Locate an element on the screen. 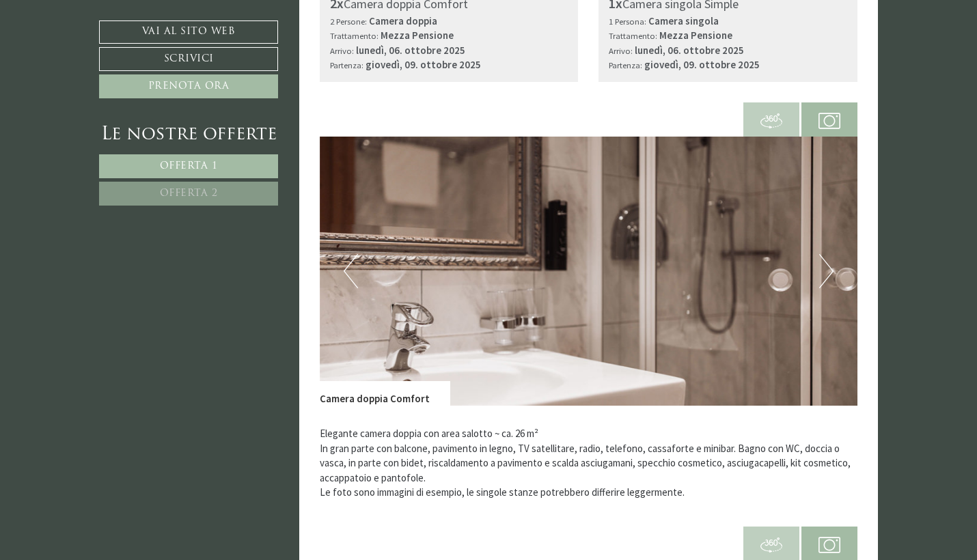  span: Offerta 2 is located at coordinates (189, 193).